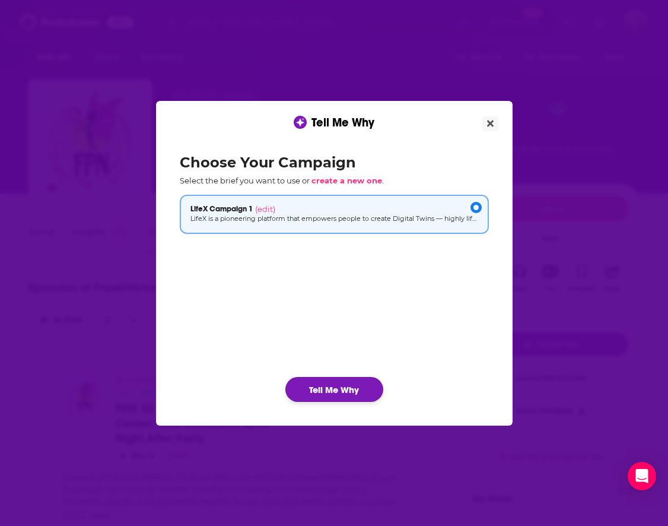 The height and width of the screenshot is (526, 668). I want to click on h2: Choose Your Campaign, so click(334, 162).